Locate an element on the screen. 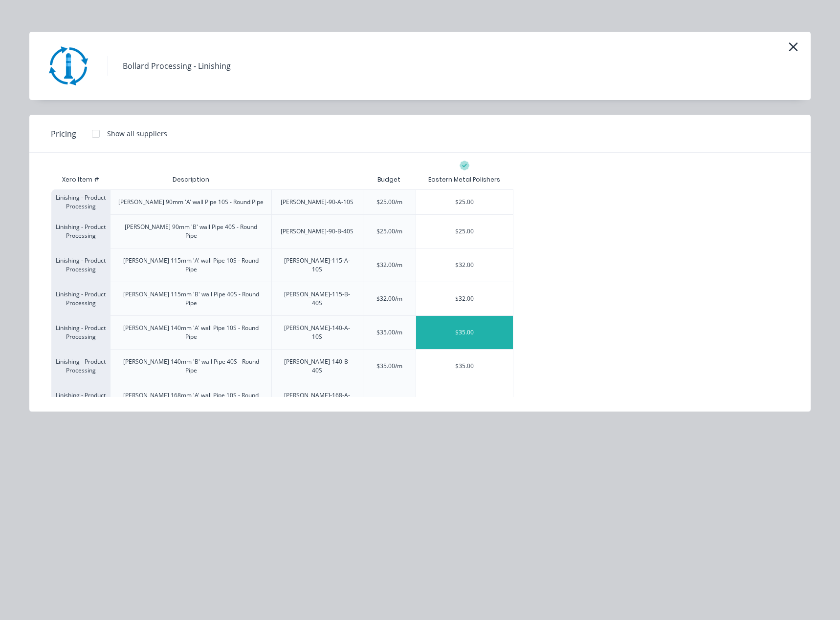  div: Show all suppliers is located at coordinates (137, 134).